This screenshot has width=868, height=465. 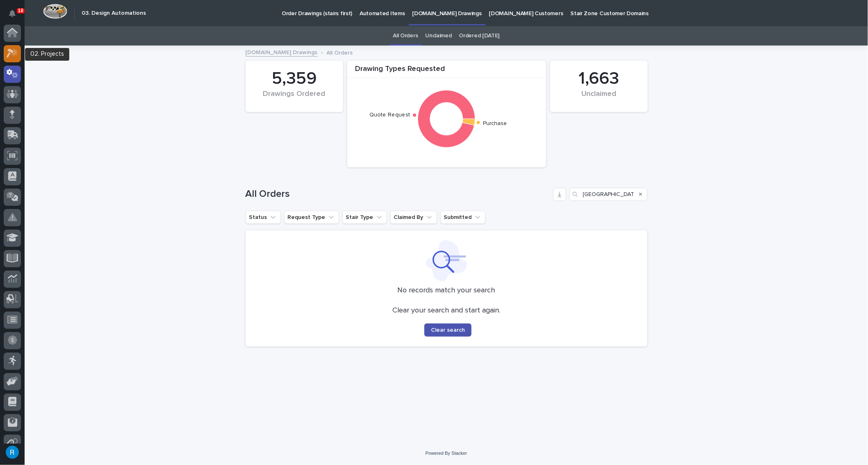 I want to click on button: Submitted, so click(x=463, y=217).